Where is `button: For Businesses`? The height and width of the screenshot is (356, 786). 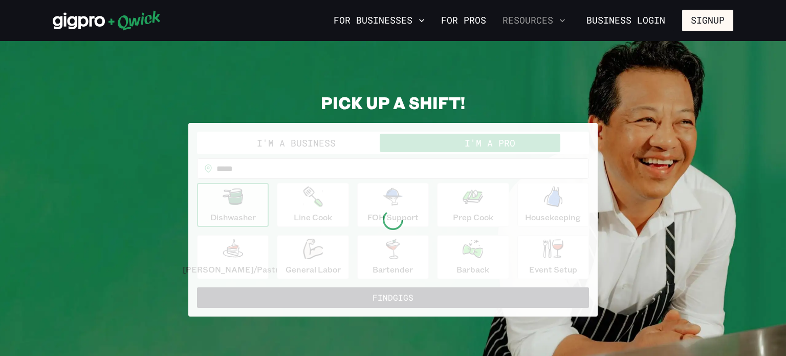 button: For Businesses is located at coordinates (379, 20).